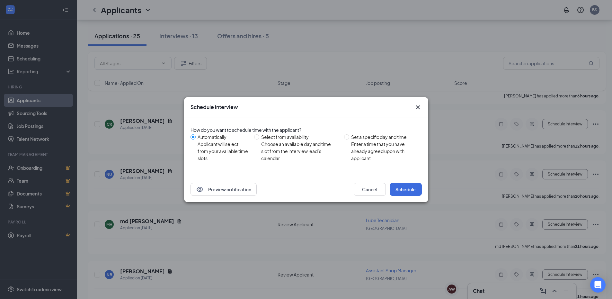 The image size is (612, 299). Describe the element at coordinates (418, 107) in the screenshot. I see `button: Close` at that location.